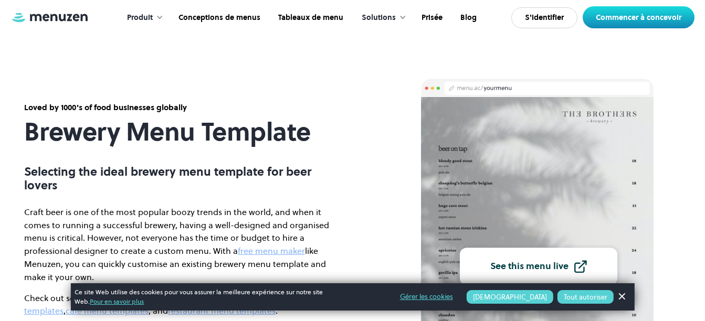  I want to click on p: Craft beer is one of the most popular boozy trends in the world, and when it comes to running a s..., so click(182, 245).